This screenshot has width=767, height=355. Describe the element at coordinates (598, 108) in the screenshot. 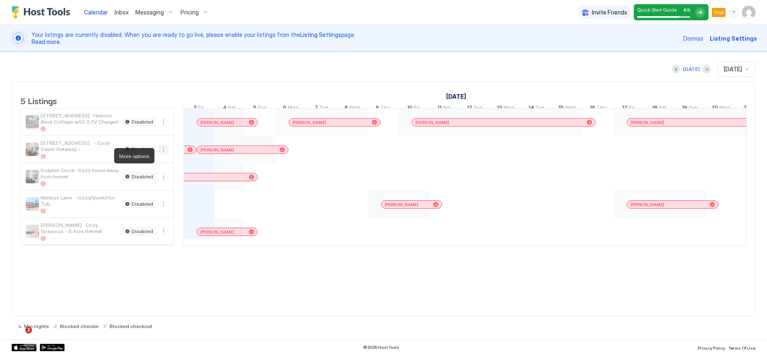

I see `a: October 16, 2025` at that location.